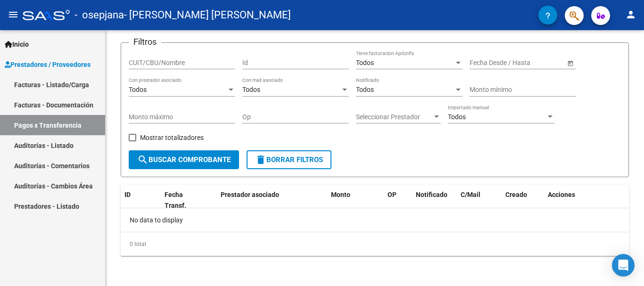 The image size is (644, 286). Describe the element at coordinates (561, 194) in the screenshot. I see `span: Acciones` at that location.